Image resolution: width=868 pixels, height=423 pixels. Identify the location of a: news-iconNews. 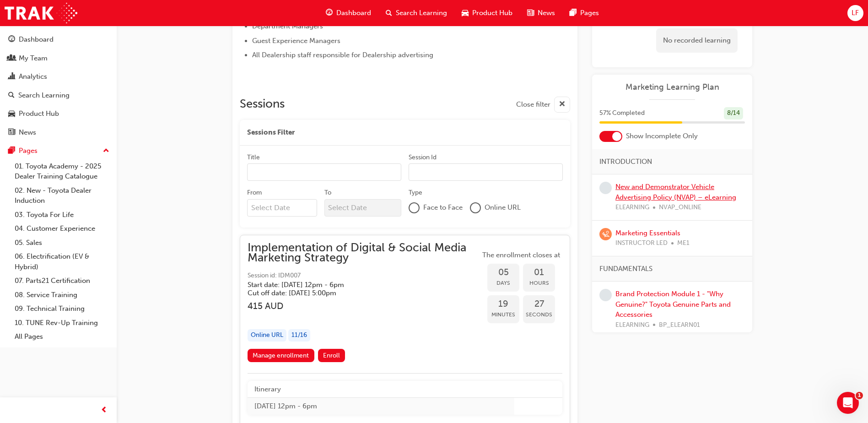
(541, 13).